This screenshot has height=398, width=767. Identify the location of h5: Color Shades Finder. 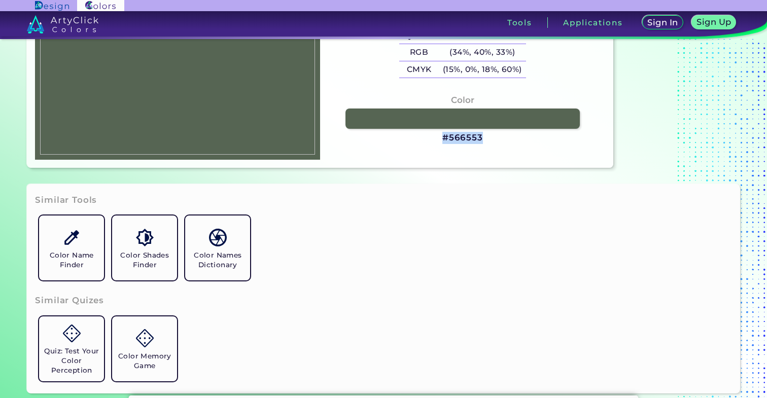
(145, 260).